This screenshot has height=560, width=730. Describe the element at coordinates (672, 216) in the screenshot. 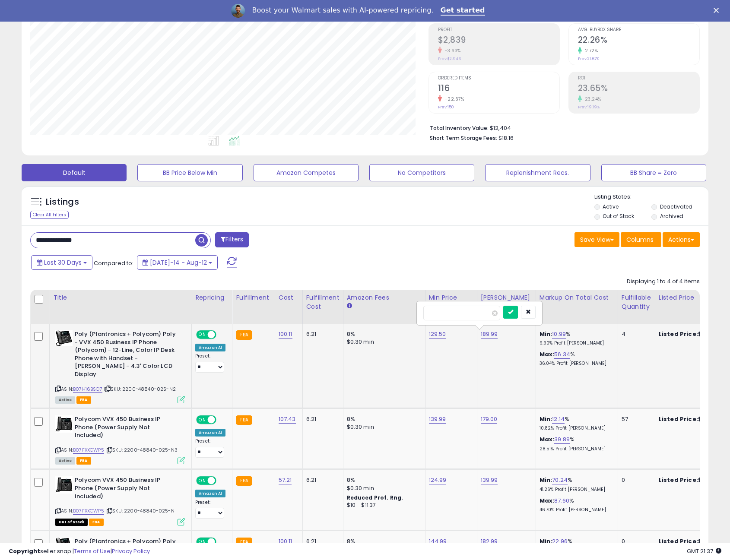

I see `label: Archived` at that location.